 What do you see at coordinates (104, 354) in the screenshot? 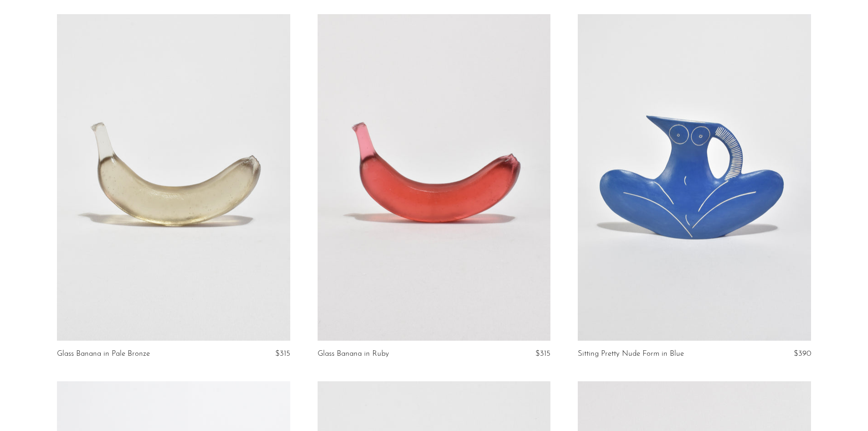
I see `a: Glass Banana in Pale Bronze` at bounding box center [104, 354].